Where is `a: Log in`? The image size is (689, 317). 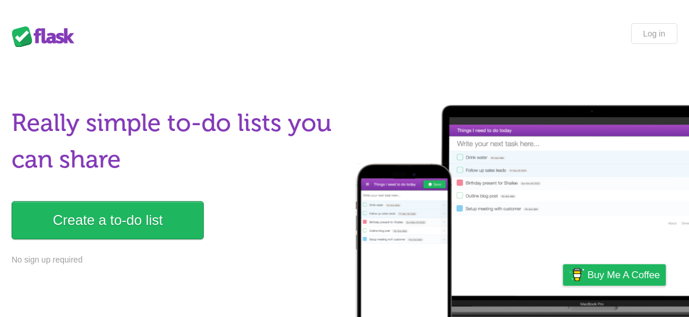
a: Log in is located at coordinates (654, 34).